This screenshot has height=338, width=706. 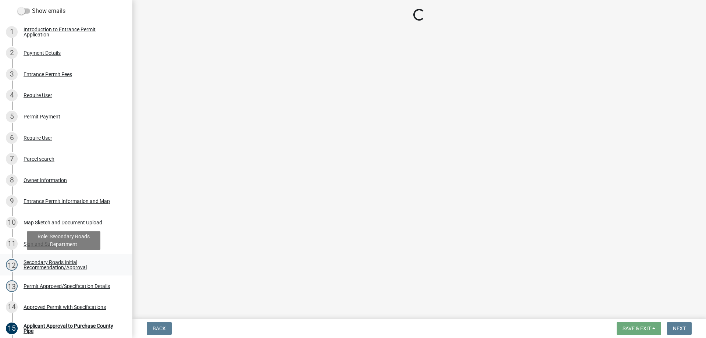 What do you see at coordinates (39, 159) in the screenshot?
I see `div: Parcel search` at bounding box center [39, 159].